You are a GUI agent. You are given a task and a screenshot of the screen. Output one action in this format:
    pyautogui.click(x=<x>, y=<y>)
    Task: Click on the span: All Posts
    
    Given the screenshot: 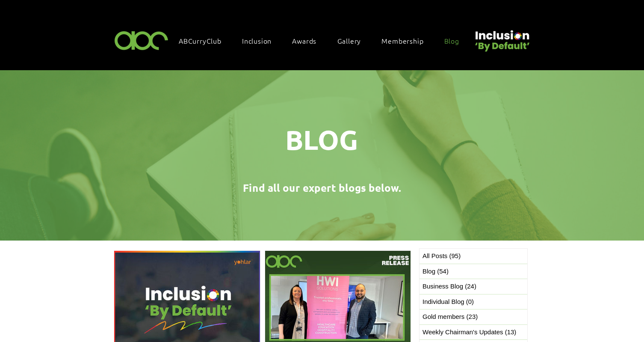 What is the action you would take?
    pyautogui.click(x=441, y=256)
    